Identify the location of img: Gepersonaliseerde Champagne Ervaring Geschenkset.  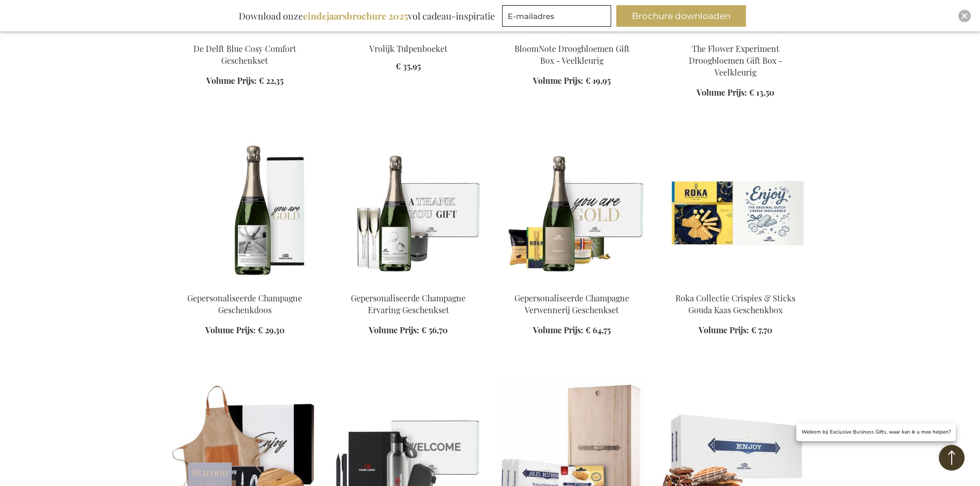
(409, 212).